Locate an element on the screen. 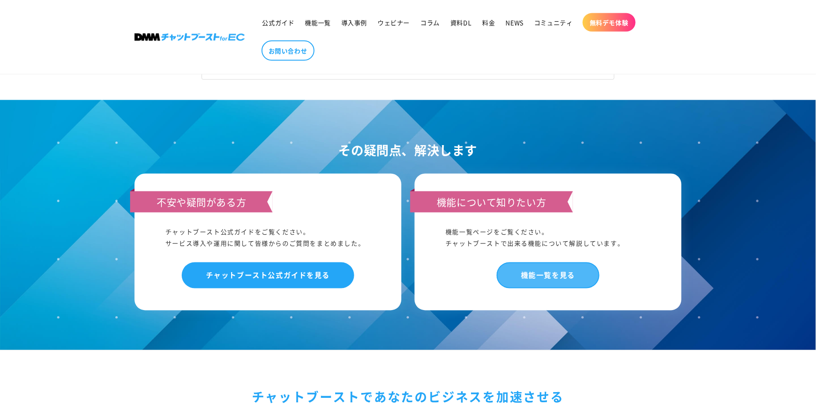 The width and height of the screenshot is (816, 404). span: NEWS is located at coordinates (514, 22).